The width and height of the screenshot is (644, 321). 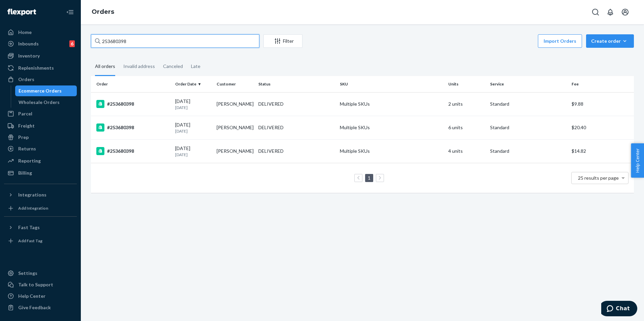 I want to click on a: Ecommerce Orders, so click(x=46, y=91).